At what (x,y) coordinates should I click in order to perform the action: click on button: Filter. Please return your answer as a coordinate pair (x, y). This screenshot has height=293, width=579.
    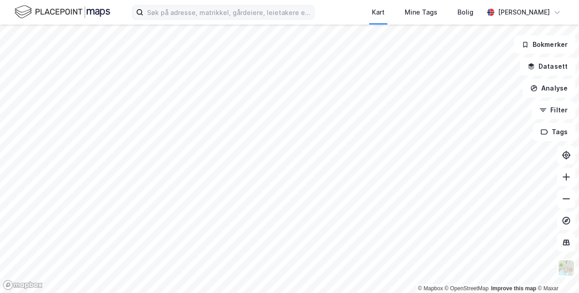
    Looking at the image, I should click on (553, 110).